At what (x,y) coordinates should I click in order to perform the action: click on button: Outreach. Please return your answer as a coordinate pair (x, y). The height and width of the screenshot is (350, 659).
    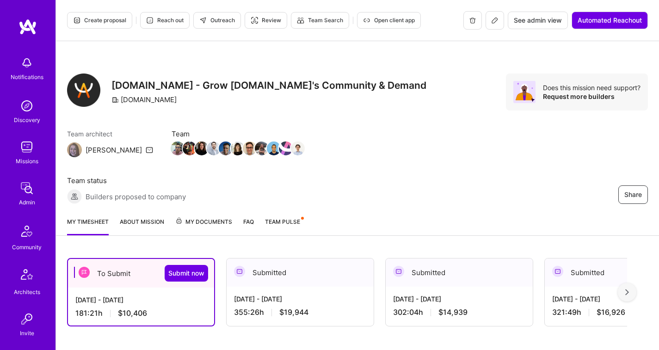
    Looking at the image, I should click on (217, 20).